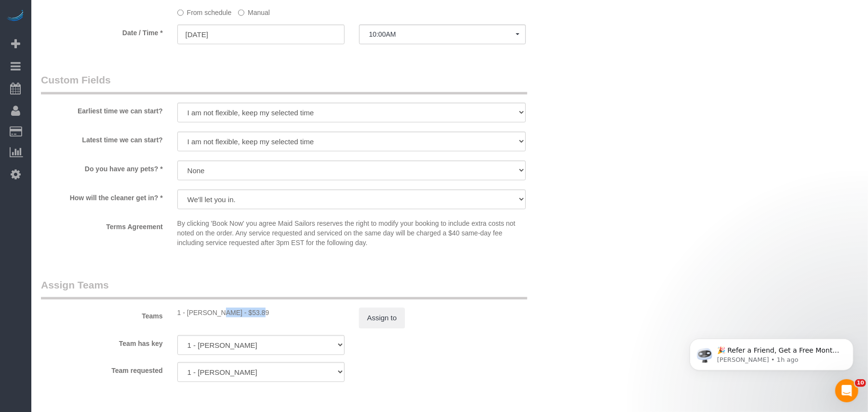  I want to click on img: Automaid Logo, so click(15, 17).